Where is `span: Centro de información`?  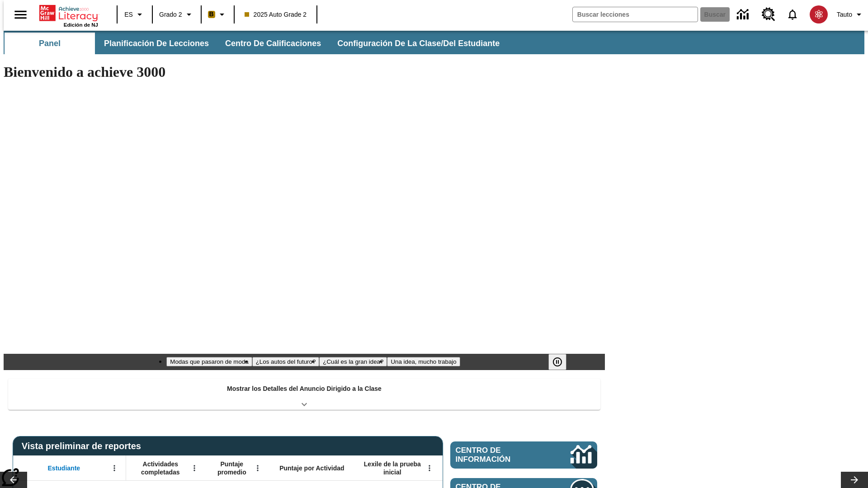
span: Centro de información is located at coordinates (498, 455).